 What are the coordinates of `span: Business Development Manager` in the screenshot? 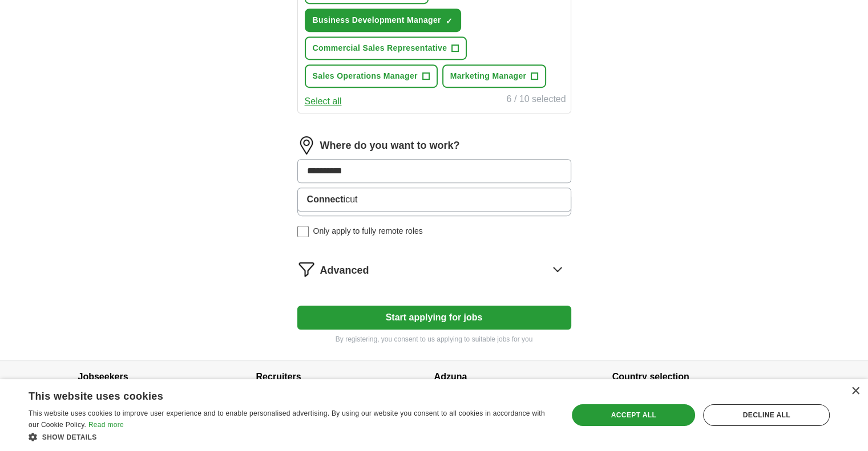 It's located at (377, 20).